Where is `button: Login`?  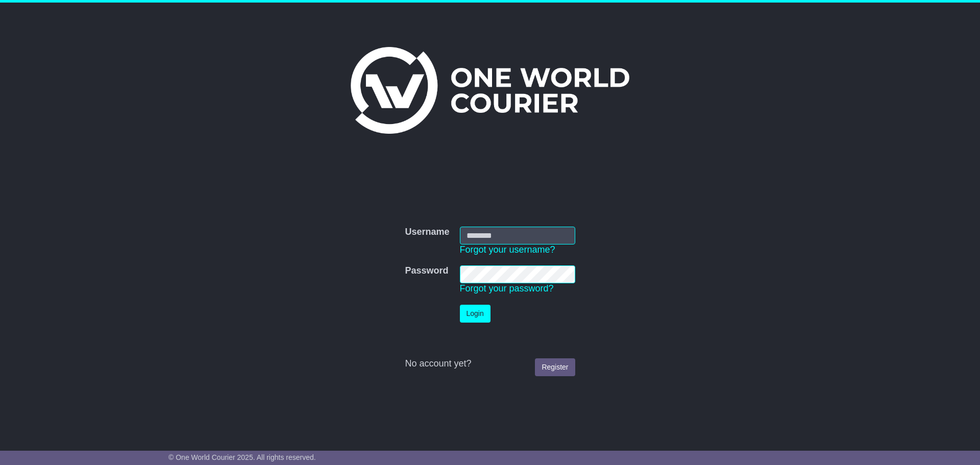
button: Login is located at coordinates (475, 314).